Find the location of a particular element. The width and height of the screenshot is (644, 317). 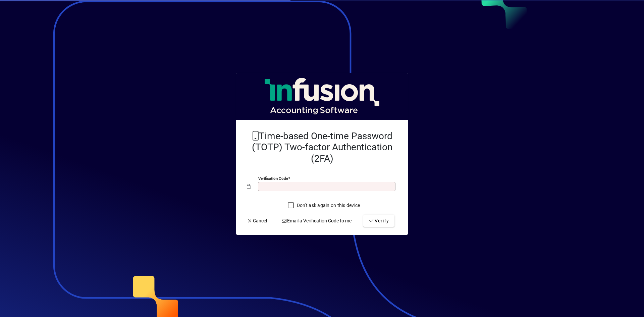

mat-label: Verification code is located at coordinates (273, 178).